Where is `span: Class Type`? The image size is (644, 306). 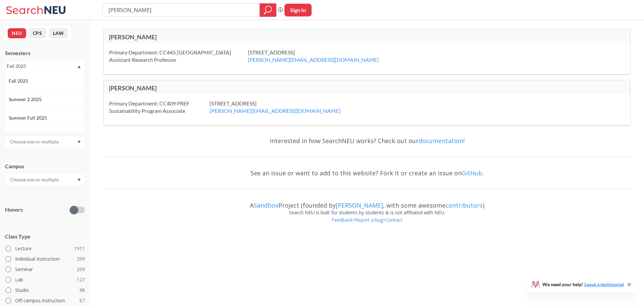 span: Class Type is located at coordinates (45, 237).